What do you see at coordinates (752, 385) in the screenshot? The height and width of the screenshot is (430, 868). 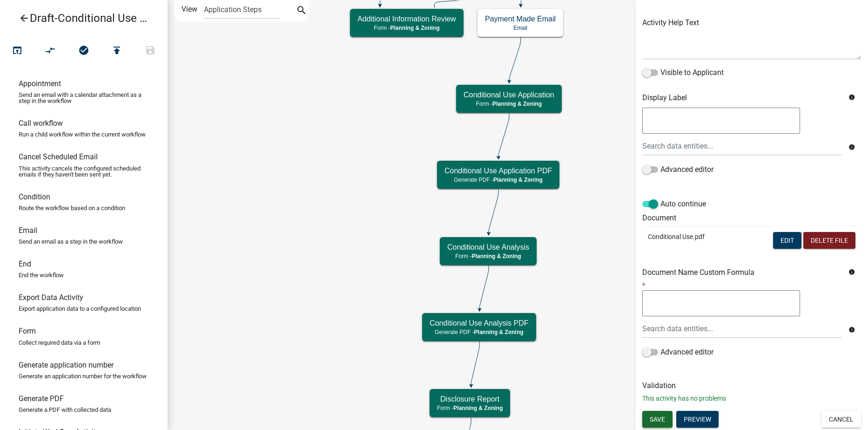 I see `h6: Validation` at bounding box center [752, 385].